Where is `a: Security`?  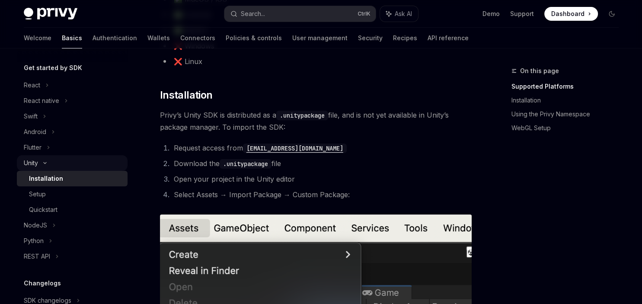 a: Security is located at coordinates (370, 38).